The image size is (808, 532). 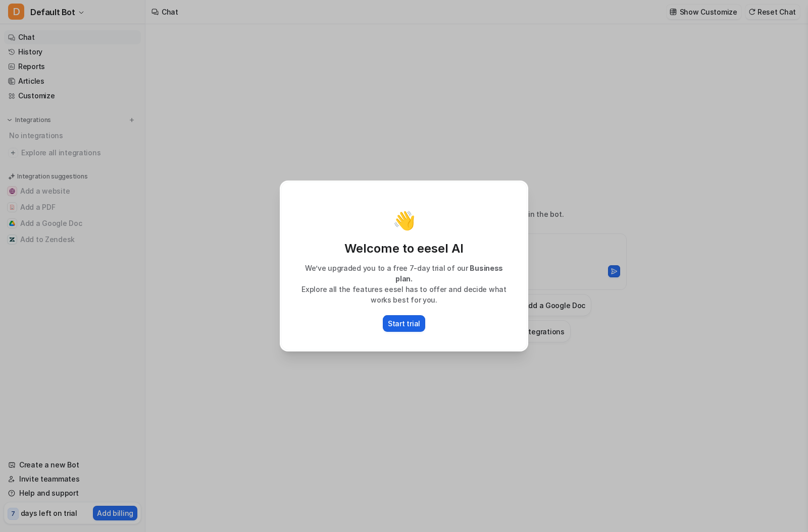 I want to click on p: We’ve upgraded you to a free 7-day trial of our, so click(x=404, y=274).